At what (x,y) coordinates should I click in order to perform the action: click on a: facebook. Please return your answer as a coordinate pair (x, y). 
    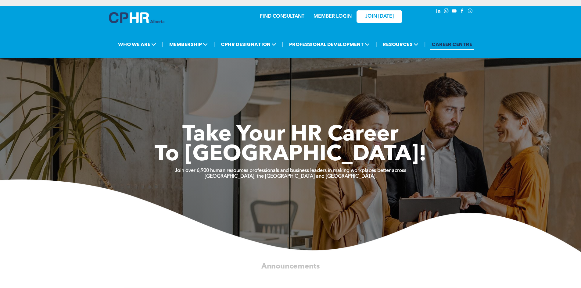
    Looking at the image, I should click on (463, 12).